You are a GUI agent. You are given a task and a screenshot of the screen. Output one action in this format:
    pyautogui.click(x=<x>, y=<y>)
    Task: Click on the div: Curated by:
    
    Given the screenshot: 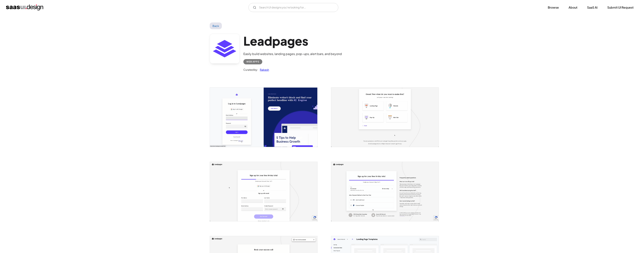 What is the action you would take?
    pyautogui.click(x=251, y=70)
    